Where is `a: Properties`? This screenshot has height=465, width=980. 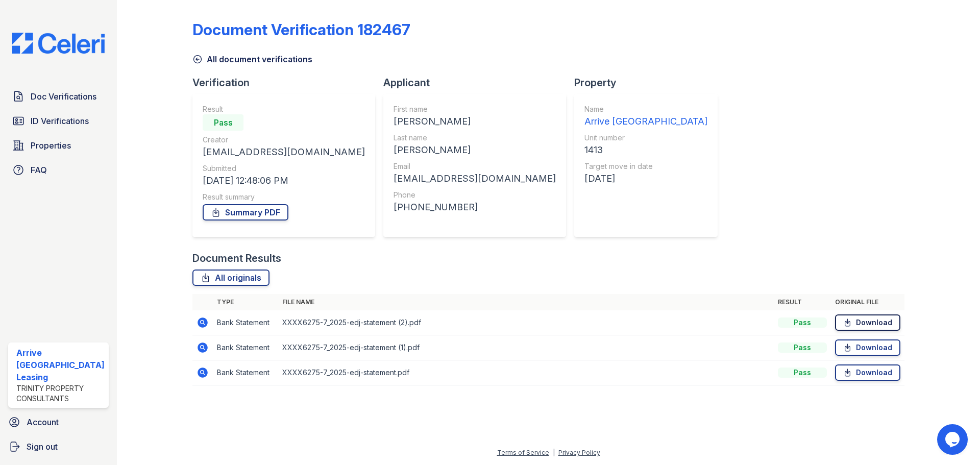 a: Properties is located at coordinates (58, 145).